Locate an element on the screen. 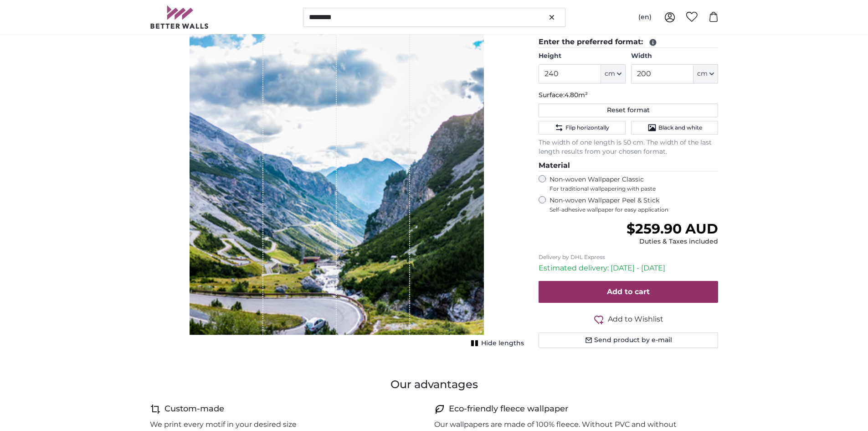  span: Self-adhesive wallpaper for easy application is located at coordinates (634, 210).